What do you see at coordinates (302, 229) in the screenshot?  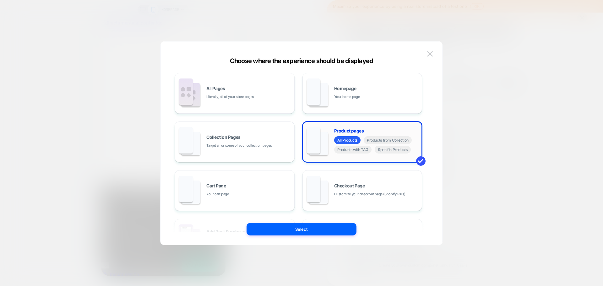 I see `button: Select` at bounding box center [302, 229].